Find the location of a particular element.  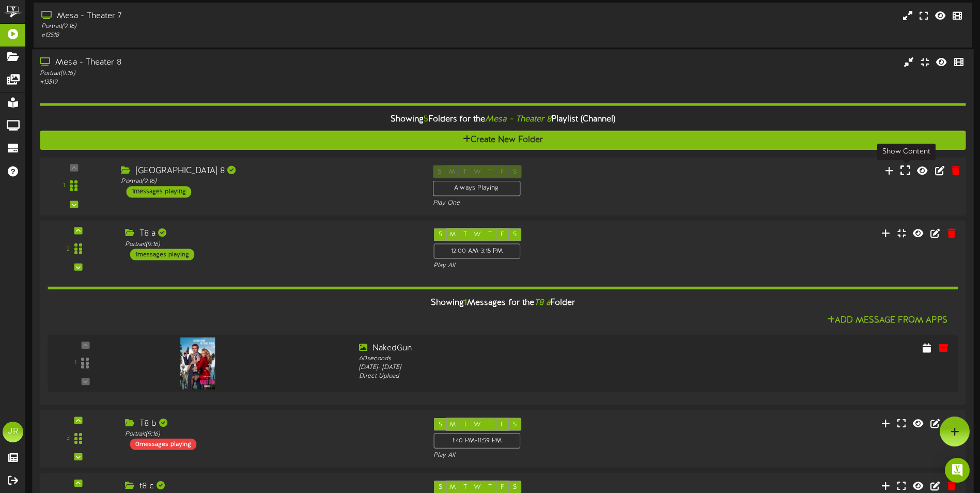

div: Showing Messages for the Folder is located at coordinates (503, 303).